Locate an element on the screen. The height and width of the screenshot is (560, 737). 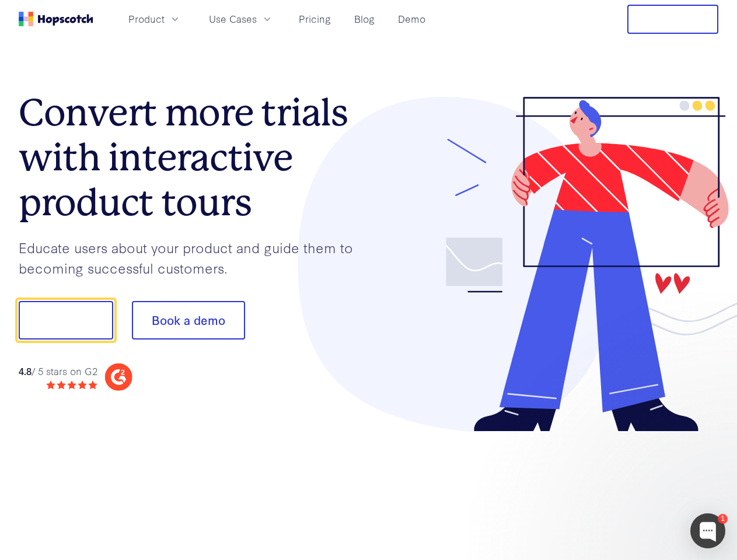
a: Book a demo is located at coordinates (189, 321).